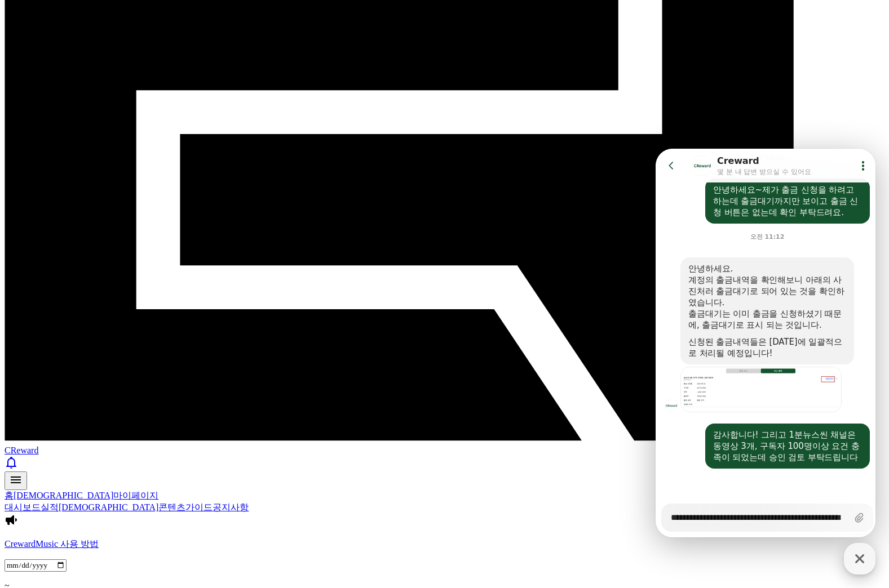 This screenshot has height=588, width=889. Describe the element at coordinates (50, 507) in the screenshot. I see `a: 실적` at that location.